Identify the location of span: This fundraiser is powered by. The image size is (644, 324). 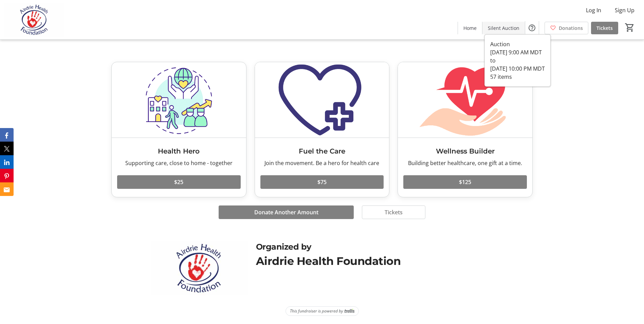
(316, 311).